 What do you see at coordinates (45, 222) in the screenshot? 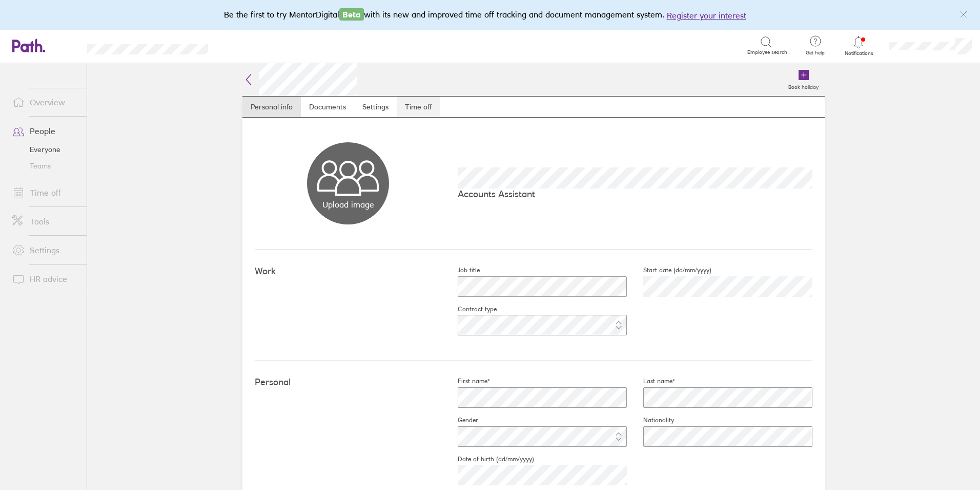
I see `a: Tools` at bounding box center [45, 222].